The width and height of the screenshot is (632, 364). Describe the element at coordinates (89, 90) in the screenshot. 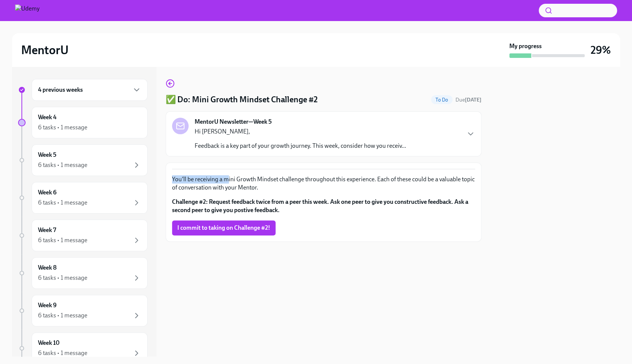

I see `div: 4 previous weeks` at that location.